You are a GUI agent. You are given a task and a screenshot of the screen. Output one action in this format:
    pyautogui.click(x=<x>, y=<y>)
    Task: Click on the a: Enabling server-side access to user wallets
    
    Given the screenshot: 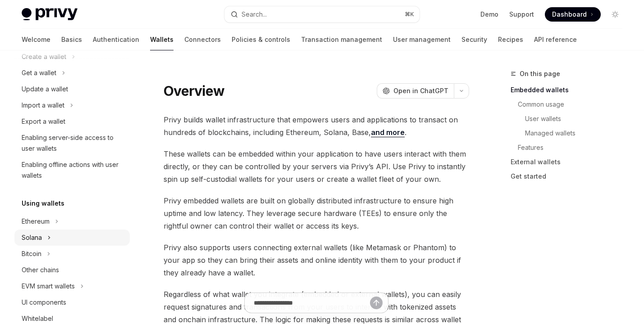 What is the action you would take?
    pyautogui.click(x=72, y=143)
    